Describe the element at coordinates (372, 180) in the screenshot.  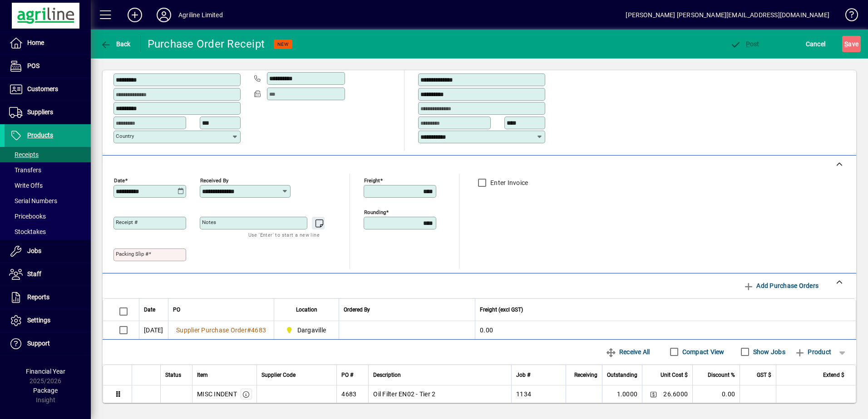
I see `mat-label: Freight` at that location.